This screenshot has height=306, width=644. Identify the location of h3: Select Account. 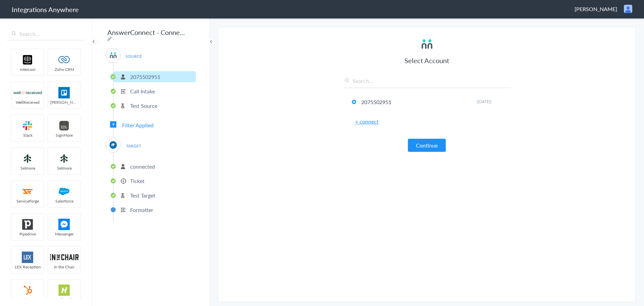
(427, 60).